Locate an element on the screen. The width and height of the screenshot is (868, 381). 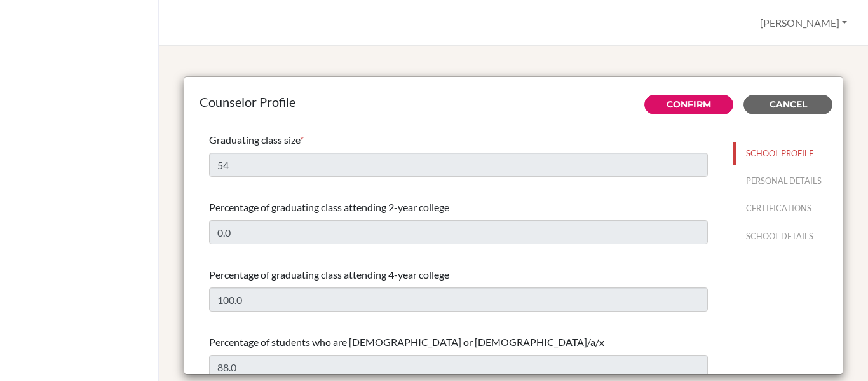
button: CERTIFICATIONS is located at coordinates (788, 208).